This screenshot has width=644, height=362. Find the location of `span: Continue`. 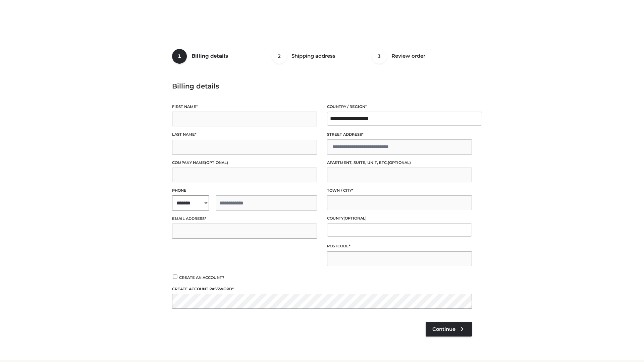

span: Continue is located at coordinates (444, 329).